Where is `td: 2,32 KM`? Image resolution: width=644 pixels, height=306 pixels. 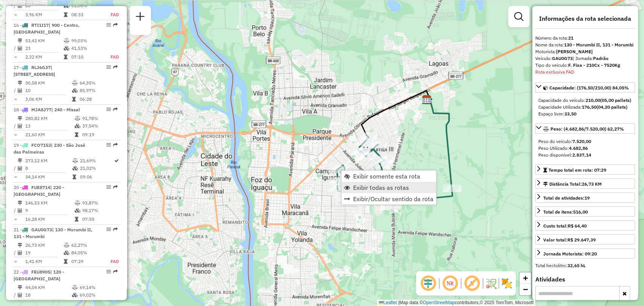 td: 2,32 KM is located at coordinates (44, 56).